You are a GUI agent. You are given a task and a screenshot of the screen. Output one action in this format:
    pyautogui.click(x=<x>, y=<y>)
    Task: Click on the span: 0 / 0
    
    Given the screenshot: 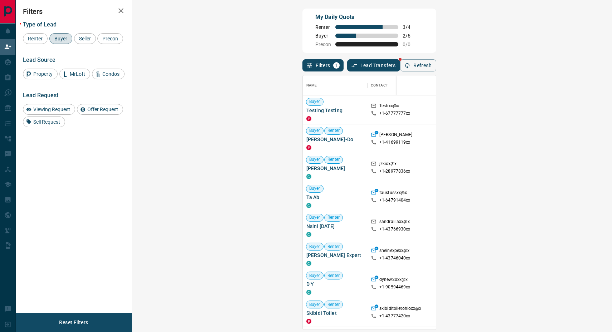 What is the action you would take?
    pyautogui.click(x=410, y=44)
    